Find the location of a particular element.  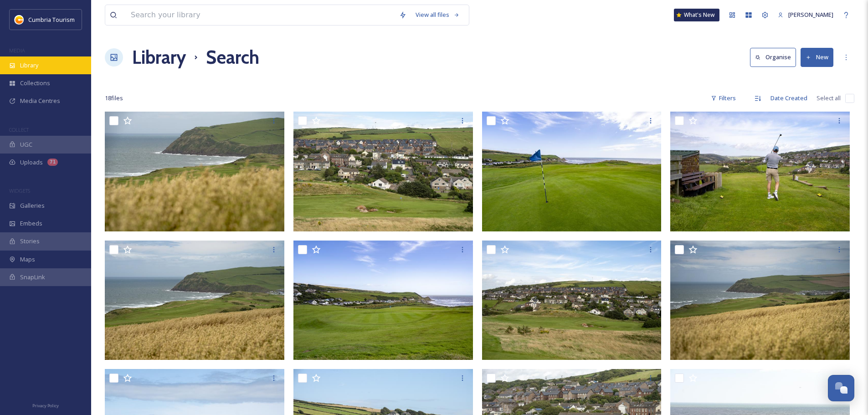

span: Select all is located at coordinates (828, 98).